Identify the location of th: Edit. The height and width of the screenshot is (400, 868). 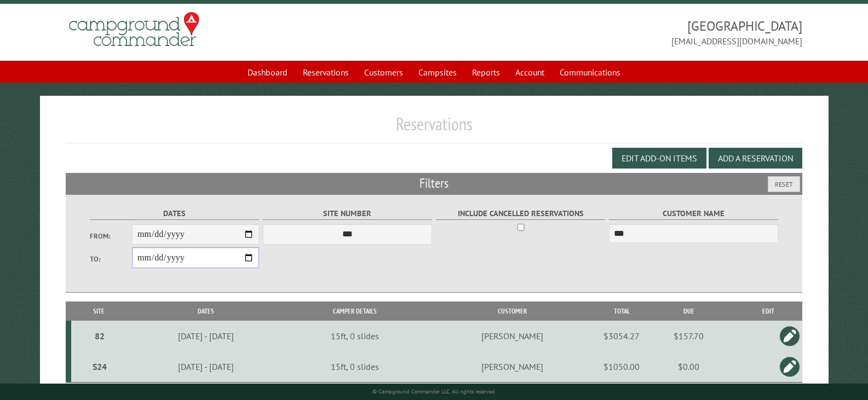
(768, 311).